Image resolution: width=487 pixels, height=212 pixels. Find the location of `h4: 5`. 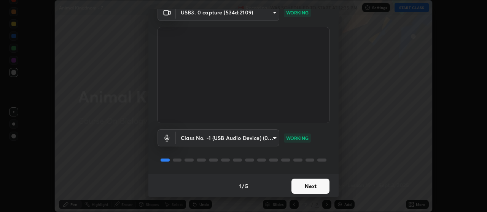

h4: 5 is located at coordinates (246, 186).